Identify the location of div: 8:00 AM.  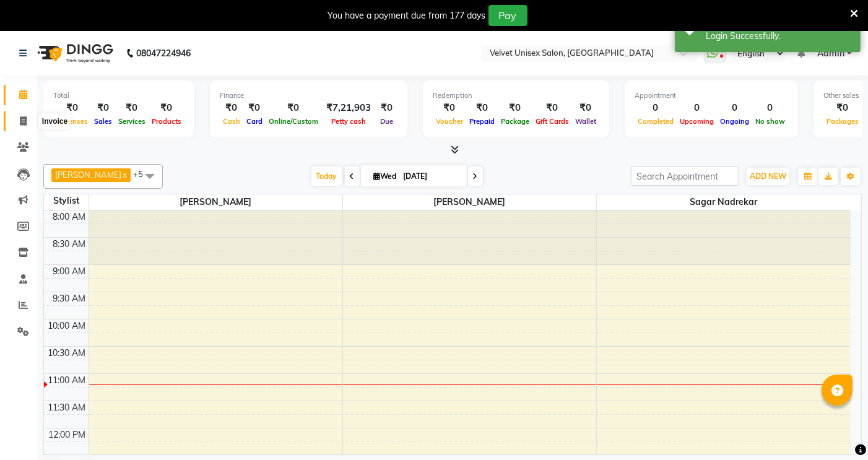
(69, 217).